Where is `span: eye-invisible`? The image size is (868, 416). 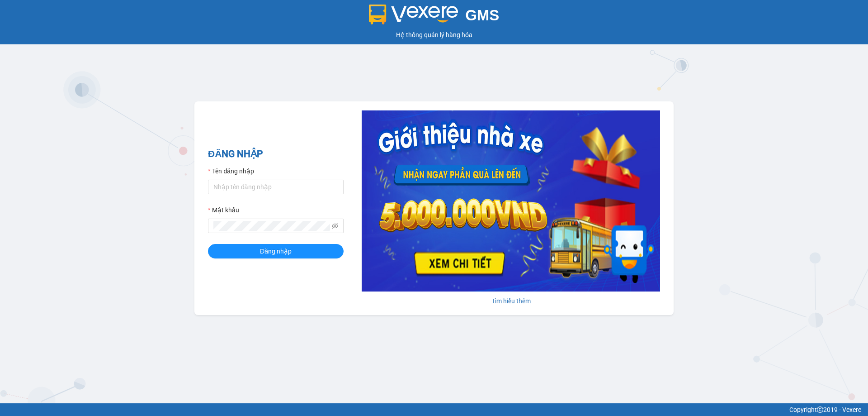
span: eye-invisible is located at coordinates (335, 225).